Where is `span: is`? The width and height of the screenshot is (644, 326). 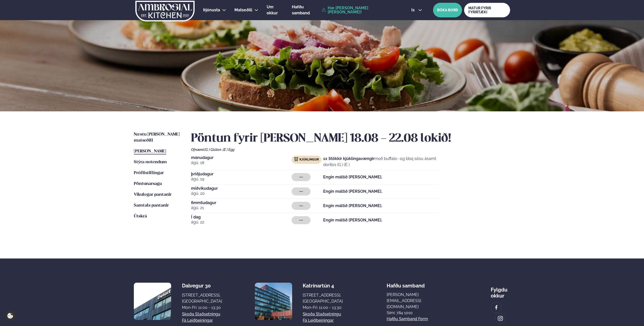
span: is is located at coordinates (414, 10).